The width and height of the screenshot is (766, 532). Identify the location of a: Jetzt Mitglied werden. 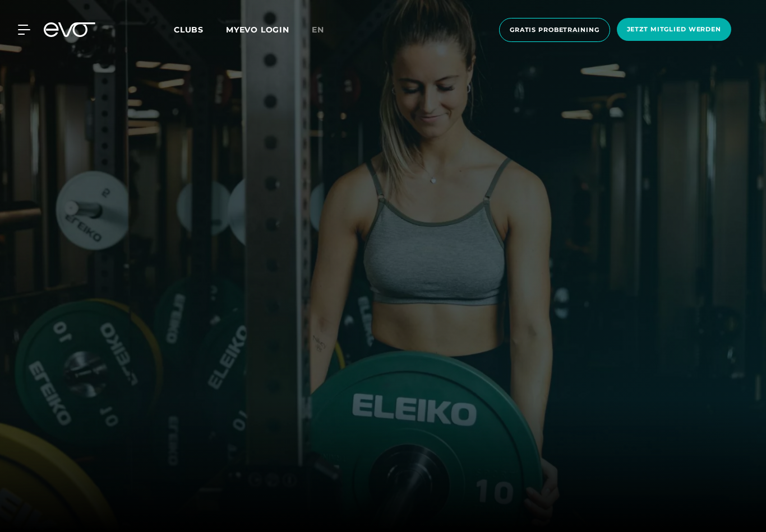
(674, 29).